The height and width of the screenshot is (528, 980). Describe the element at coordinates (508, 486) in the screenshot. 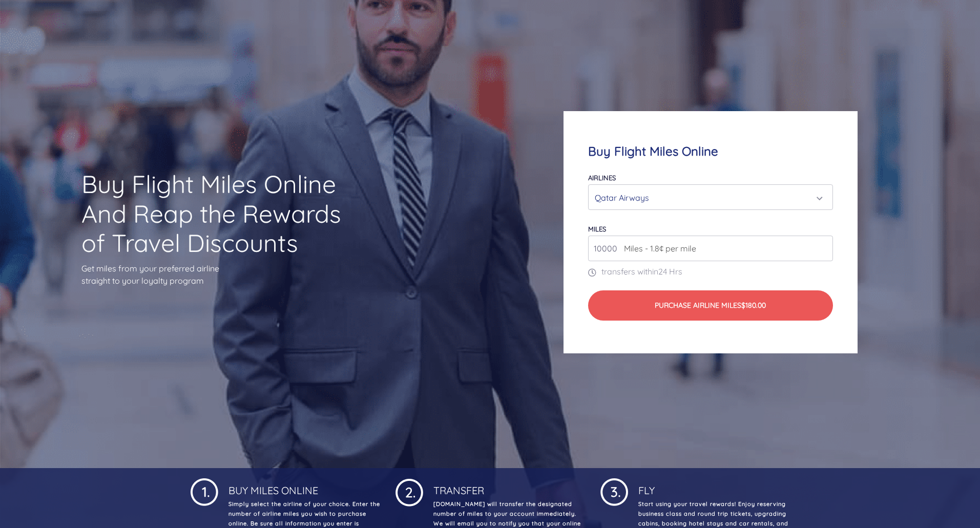

I see `h4: Transfer` at that location.